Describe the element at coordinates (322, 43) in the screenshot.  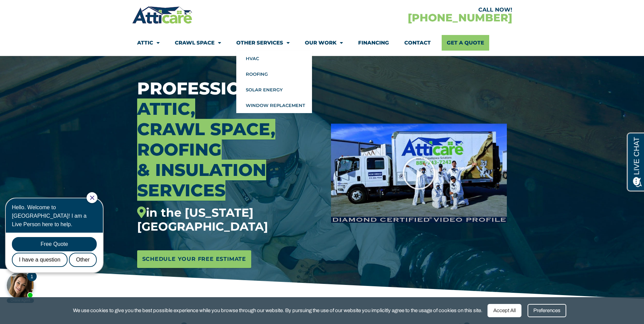
I see `nav: Menu` at that location.